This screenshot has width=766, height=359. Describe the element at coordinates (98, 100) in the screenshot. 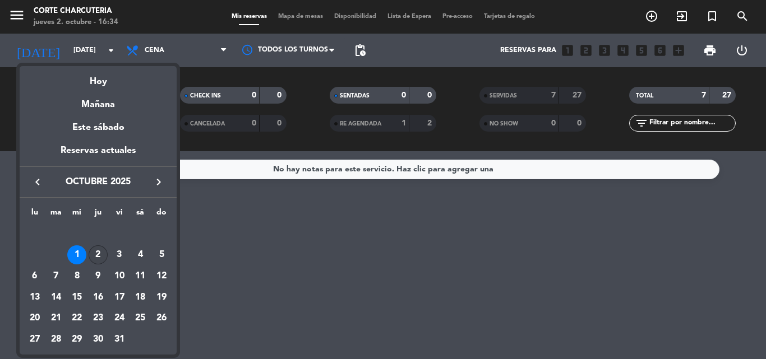

I see `div: Mañana` at that location.